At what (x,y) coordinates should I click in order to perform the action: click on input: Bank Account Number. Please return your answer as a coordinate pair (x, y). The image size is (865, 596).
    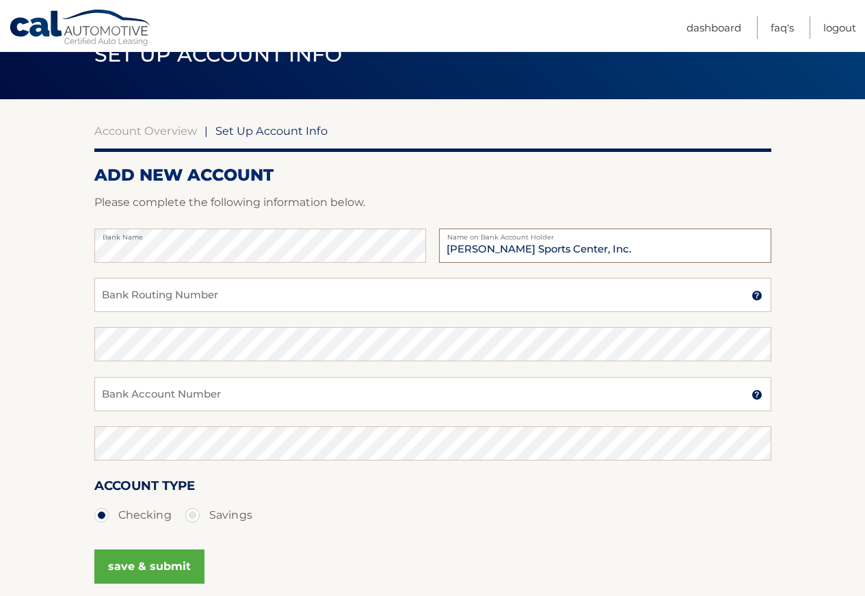
    Looking at the image, I should click on (433, 394).